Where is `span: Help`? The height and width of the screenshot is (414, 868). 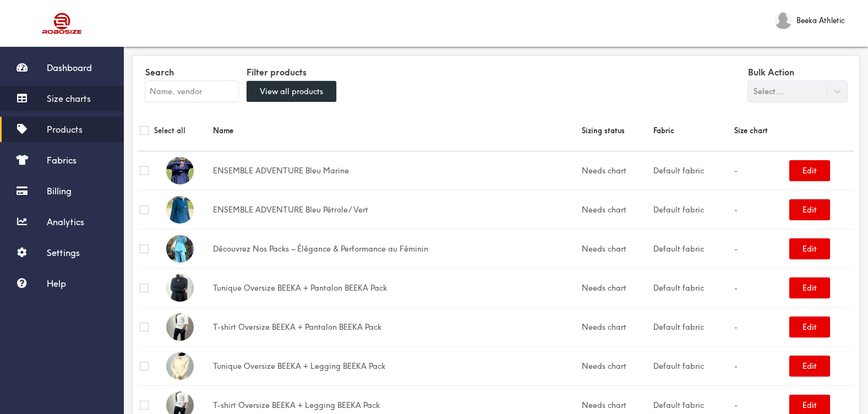 span: Help is located at coordinates (56, 284).